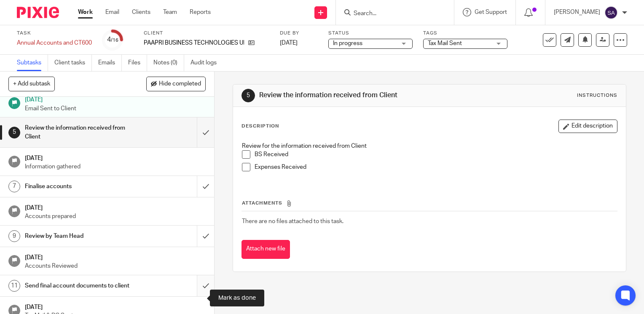 The height and width of the screenshot is (314, 644). Describe the element at coordinates (491, 12) in the screenshot. I see `span: Get Support` at that location.